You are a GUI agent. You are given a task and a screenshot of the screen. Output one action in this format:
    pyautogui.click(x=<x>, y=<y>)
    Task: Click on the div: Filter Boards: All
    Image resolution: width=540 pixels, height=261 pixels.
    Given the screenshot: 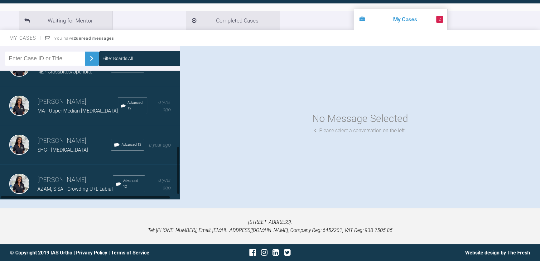 What is the action you would take?
    pyautogui.click(x=118, y=58)
    